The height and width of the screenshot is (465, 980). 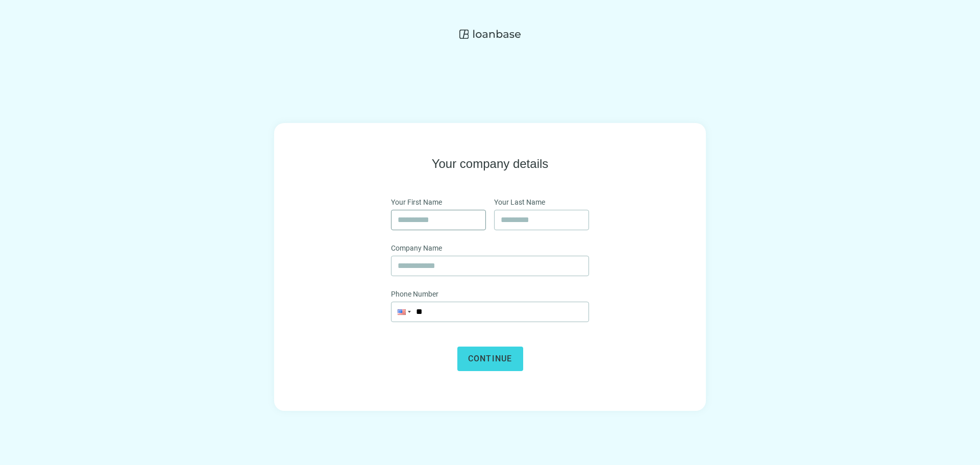 What do you see at coordinates (490, 164) in the screenshot?
I see `h1: Your company details` at bounding box center [490, 164].